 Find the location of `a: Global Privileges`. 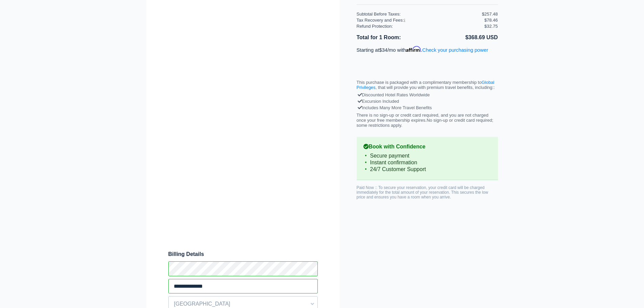

a: Global Privileges is located at coordinates (425, 85).